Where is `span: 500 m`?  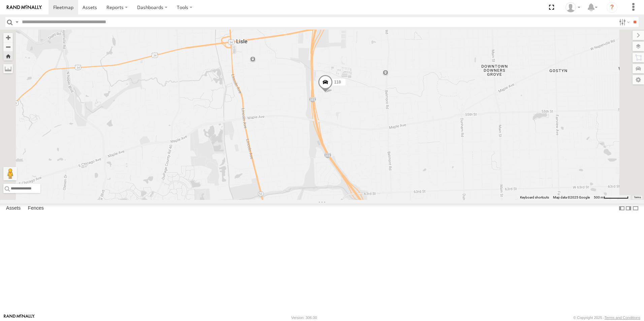 span: 500 m is located at coordinates (599, 197).